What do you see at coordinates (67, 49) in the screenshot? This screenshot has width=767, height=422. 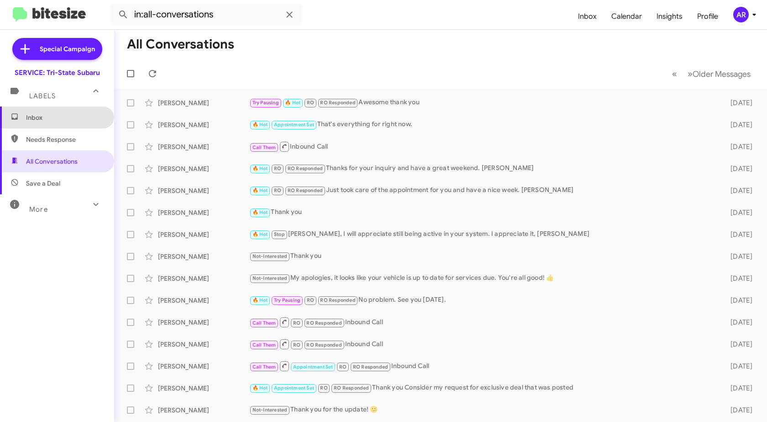 I see `span: Special Campaign` at bounding box center [67, 49].